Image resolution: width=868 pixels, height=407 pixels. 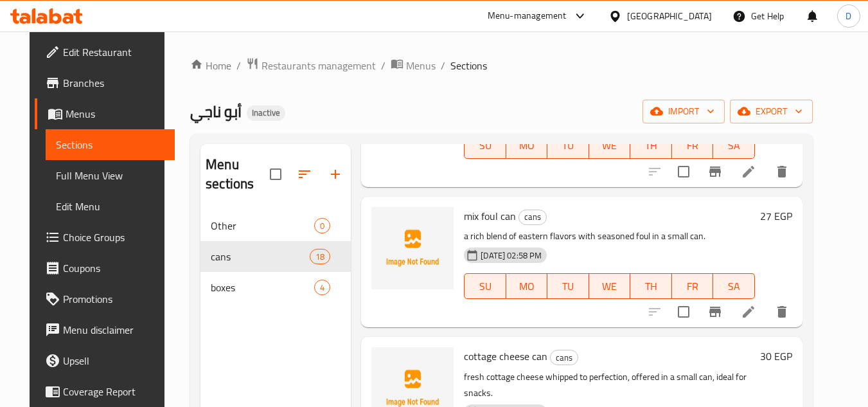 What do you see at coordinates (506, 356) in the screenshot?
I see `span: cottage cheese can` at bounding box center [506, 356].